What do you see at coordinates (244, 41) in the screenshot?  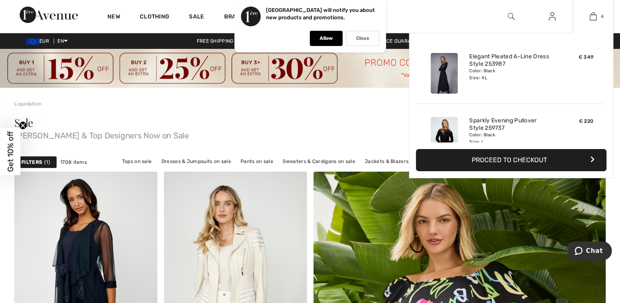 I see `a: Free shipping on orders over €130` at bounding box center [244, 41].